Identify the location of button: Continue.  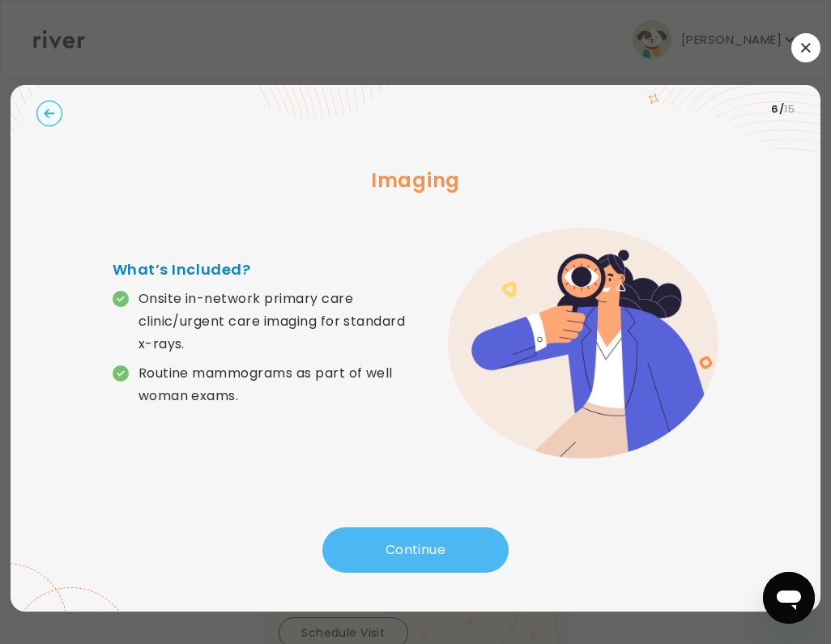
(415, 550).